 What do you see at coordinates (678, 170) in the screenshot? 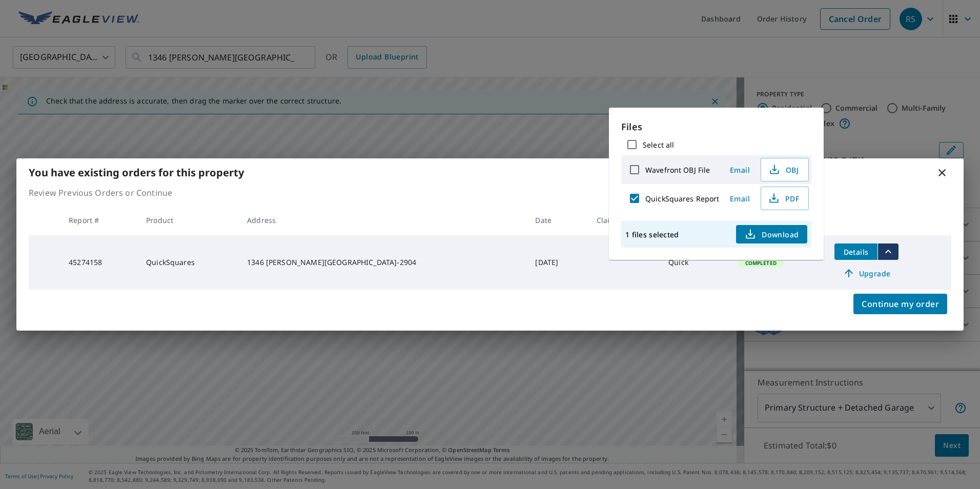
I see `label: Wavefront OBJ File` at bounding box center [678, 170].